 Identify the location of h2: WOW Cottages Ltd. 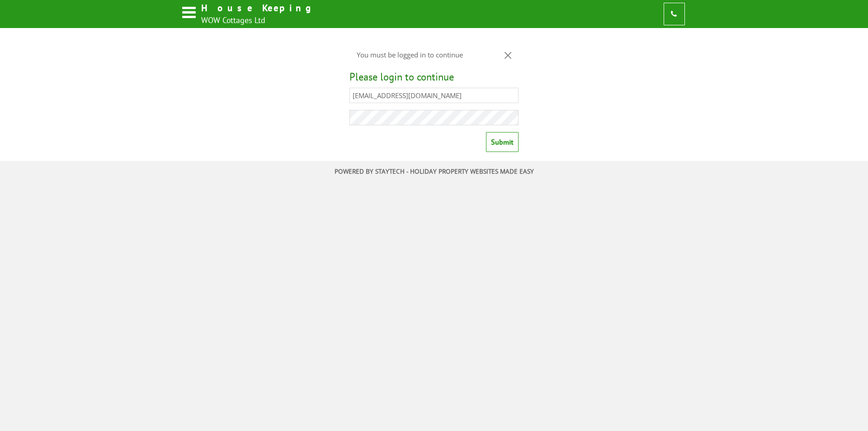
(258, 20).